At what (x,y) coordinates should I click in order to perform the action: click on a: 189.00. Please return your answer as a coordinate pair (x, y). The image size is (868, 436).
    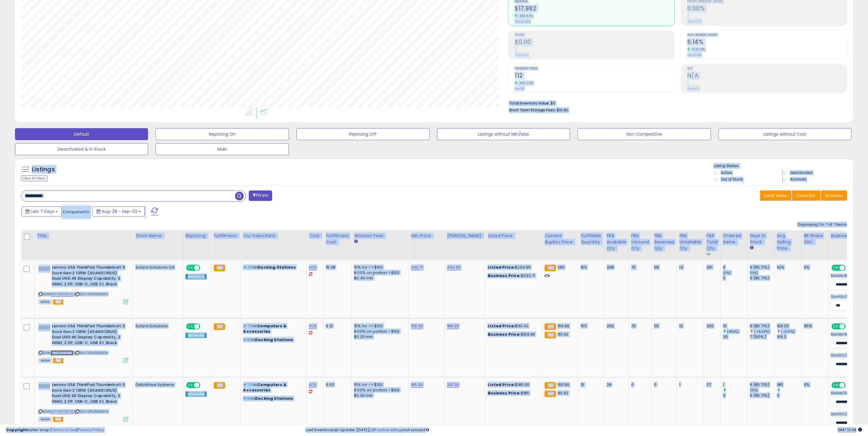
    Looking at the image, I should click on (453, 326).